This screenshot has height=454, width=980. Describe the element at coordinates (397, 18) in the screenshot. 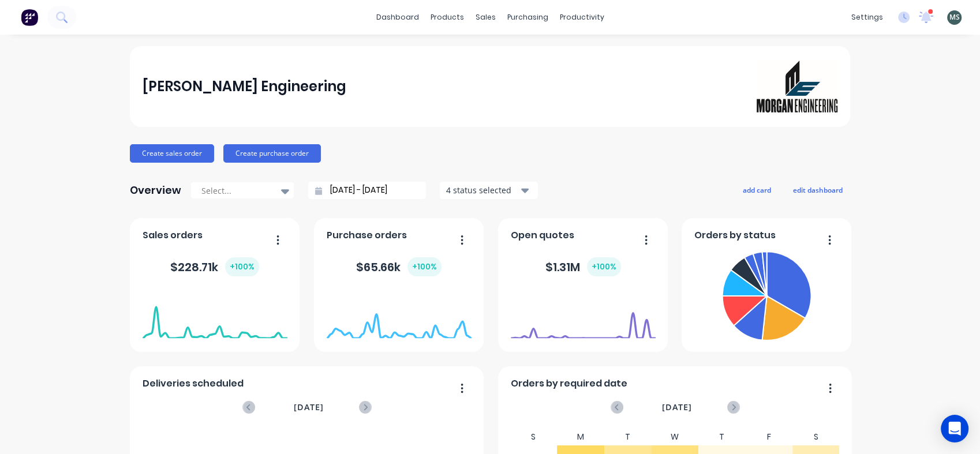

I see `a: dashboard` at that location.